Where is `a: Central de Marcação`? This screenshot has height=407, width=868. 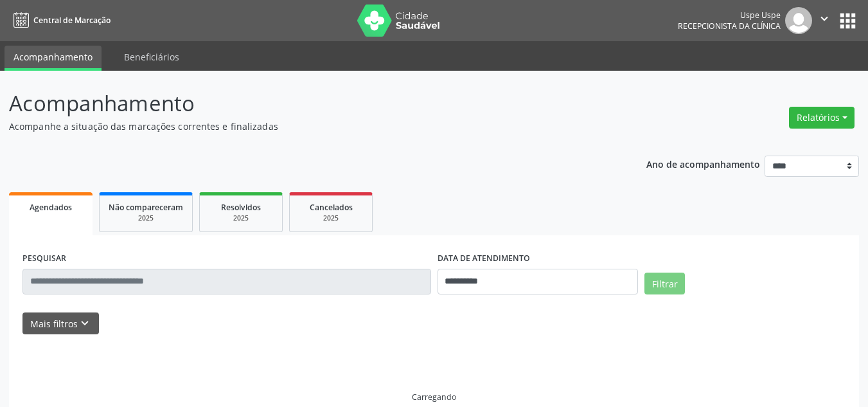
a: Central de Marcação is located at coordinates (60, 20).